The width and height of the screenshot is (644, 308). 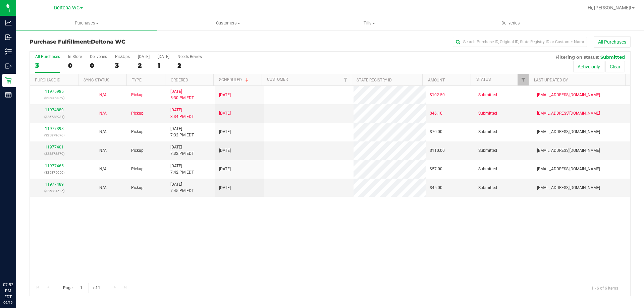 I want to click on a: Last Updated By, so click(x=551, y=81).